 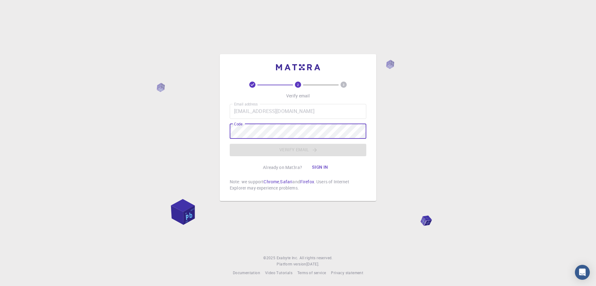 What do you see at coordinates (307, 181) in the screenshot?
I see `a: Firefox` at bounding box center [307, 181].